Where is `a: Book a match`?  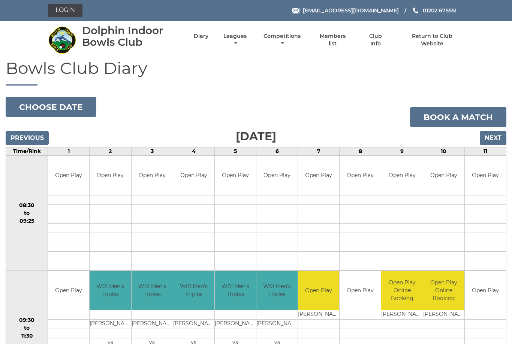 a: Book a match is located at coordinates (458, 117).